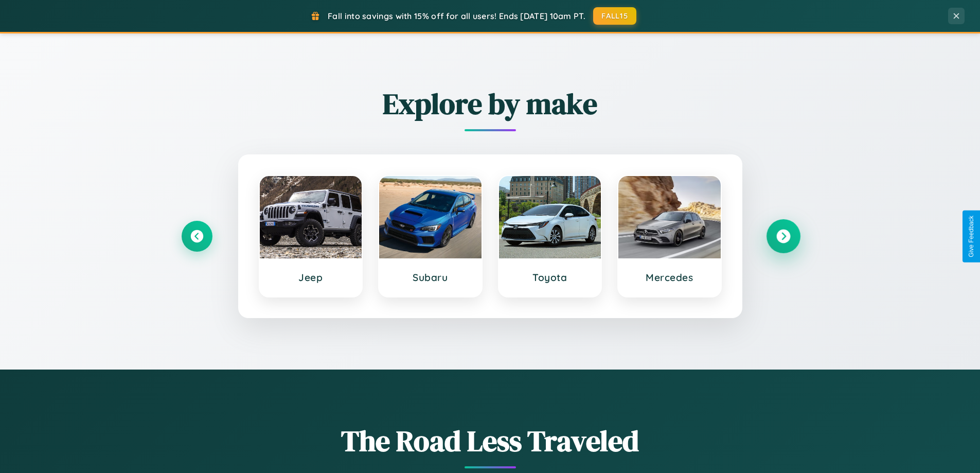 This screenshot has width=980, height=473. Describe the element at coordinates (430, 278) in the screenshot. I see `h3: Subaru` at that location.